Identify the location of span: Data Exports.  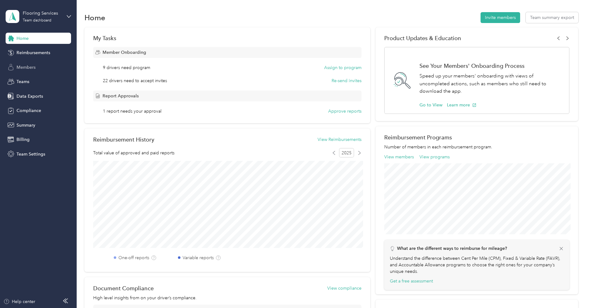
(30, 96).